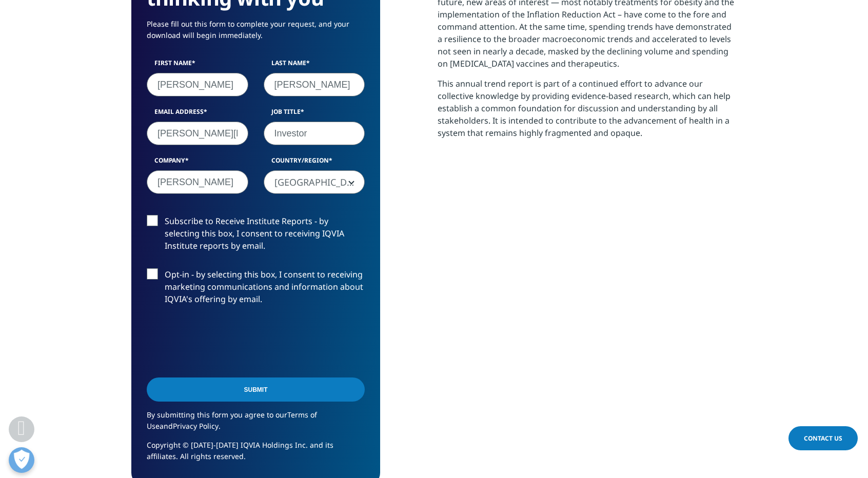 This screenshot has height=478, width=868. What do you see at coordinates (197, 114) in the screenshot?
I see `label: Email Address` at bounding box center [197, 114].